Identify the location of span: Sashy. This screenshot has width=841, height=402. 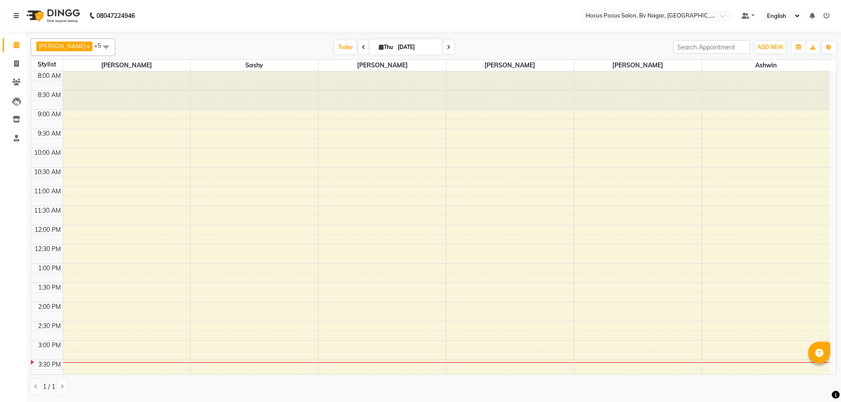
(254, 65).